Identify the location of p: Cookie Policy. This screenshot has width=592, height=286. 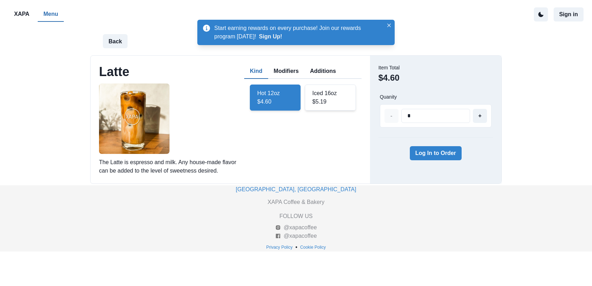
(313, 247).